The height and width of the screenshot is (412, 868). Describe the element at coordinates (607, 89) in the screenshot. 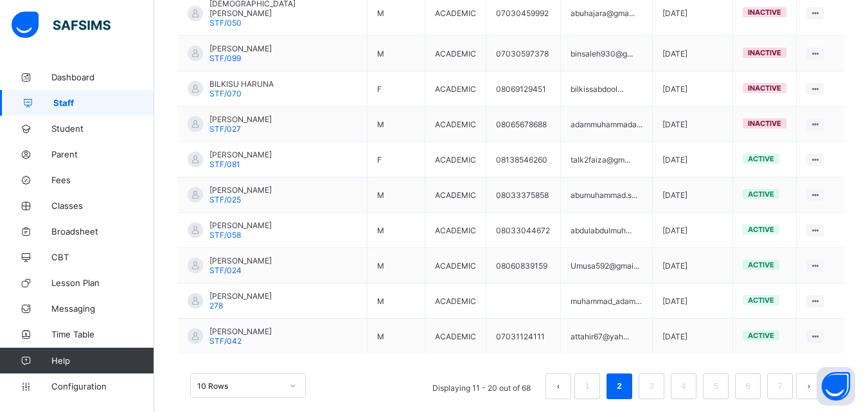

I see `td: bilkissabdool...` at that location.